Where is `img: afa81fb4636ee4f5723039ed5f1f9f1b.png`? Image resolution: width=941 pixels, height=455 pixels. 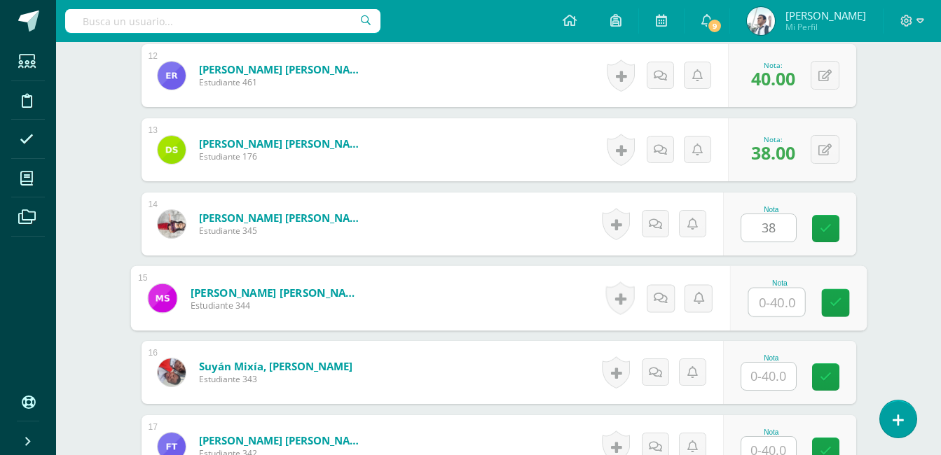 img: afa81fb4636ee4f5723039ed5f1f9f1b.png is located at coordinates (172, 76).